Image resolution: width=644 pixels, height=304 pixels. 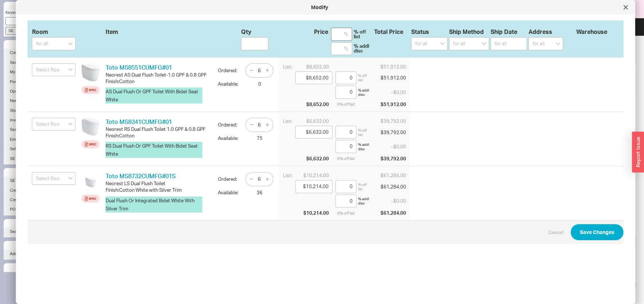 I want to click on a: SE PO Follow Up, so click(x=36, y=181).